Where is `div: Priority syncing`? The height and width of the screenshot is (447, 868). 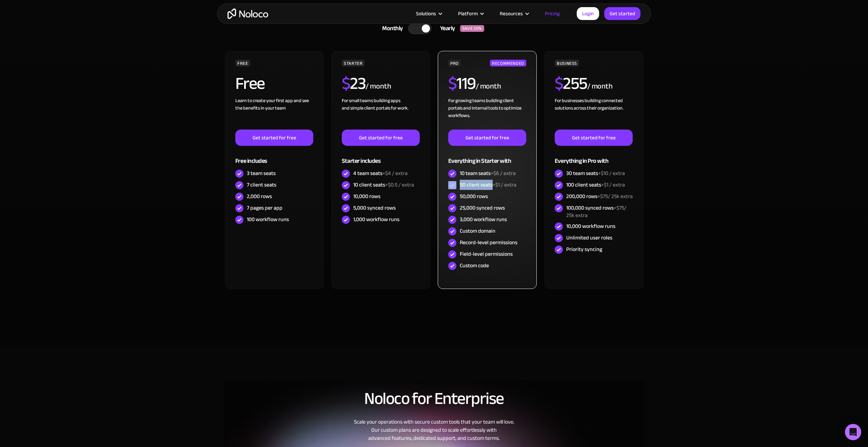
div: Priority syncing is located at coordinates (584, 249).